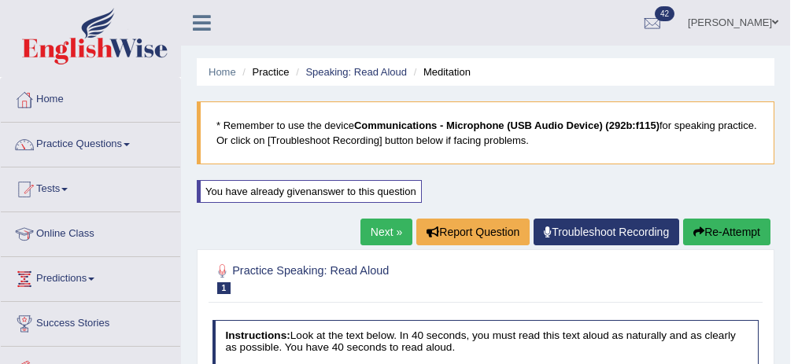 This screenshot has width=798, height=364. I want to click on a: Practice Questions, so click(90, 142).